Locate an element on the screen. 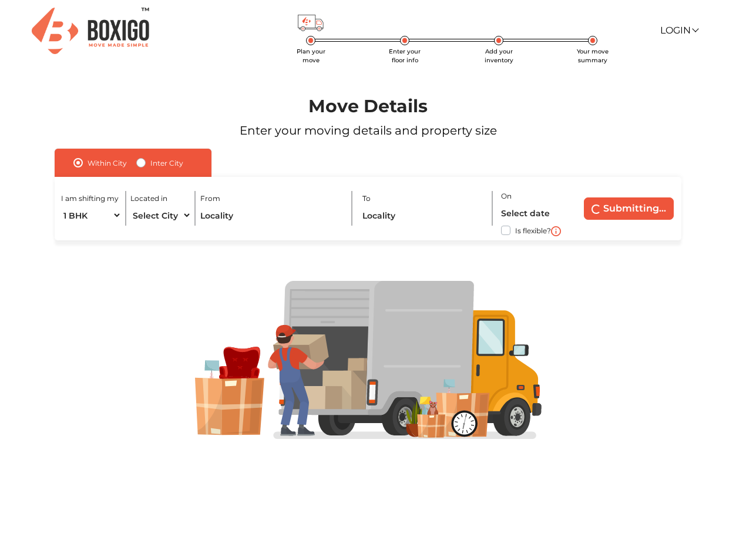 The image size is (736, 560). button: Submitting... is located at coordinates (628, 209).